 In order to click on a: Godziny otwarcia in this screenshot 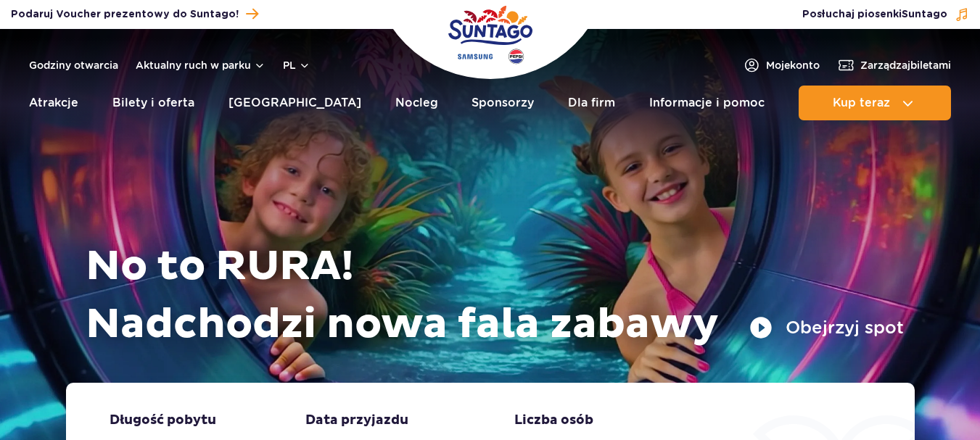, I will do `click(74, 65)`.